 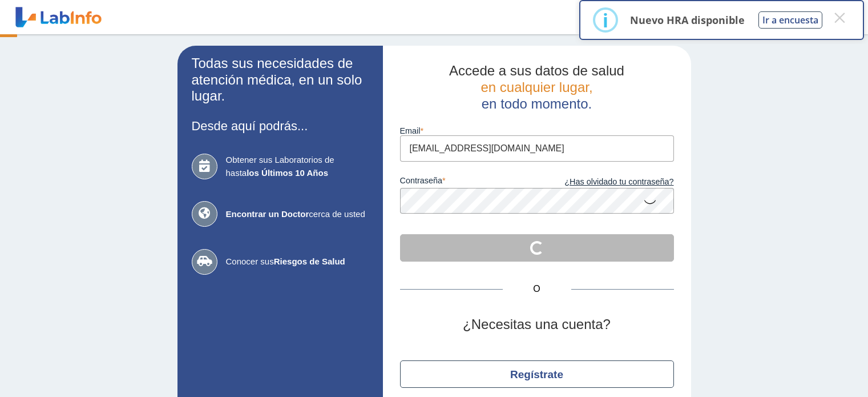 What do you see at coordinates (840, 17) in the screenshot?
I see `button: Close this dialog` at bounding box center [840, 17].